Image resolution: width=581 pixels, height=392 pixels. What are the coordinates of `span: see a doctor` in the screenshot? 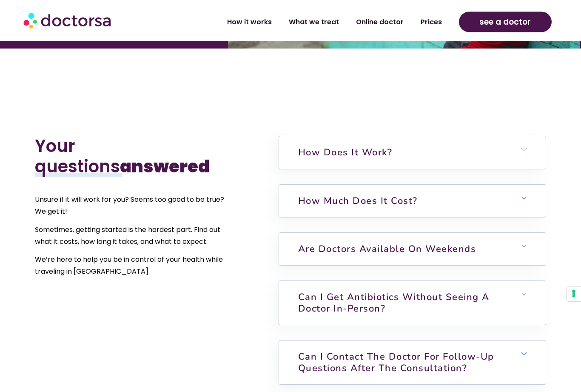 It's located at (505, 22).